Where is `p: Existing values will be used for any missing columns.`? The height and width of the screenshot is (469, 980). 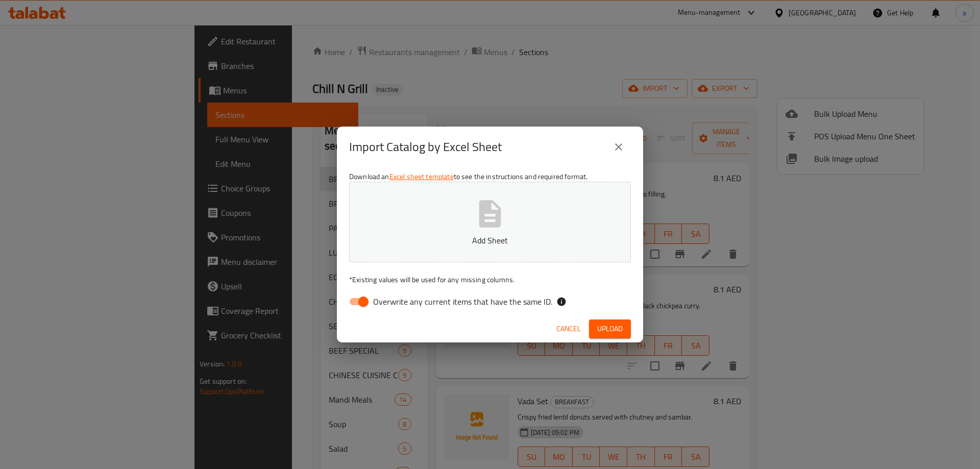 p: Existing values will be used for any missing columns. is located at coordinates (490, 280).